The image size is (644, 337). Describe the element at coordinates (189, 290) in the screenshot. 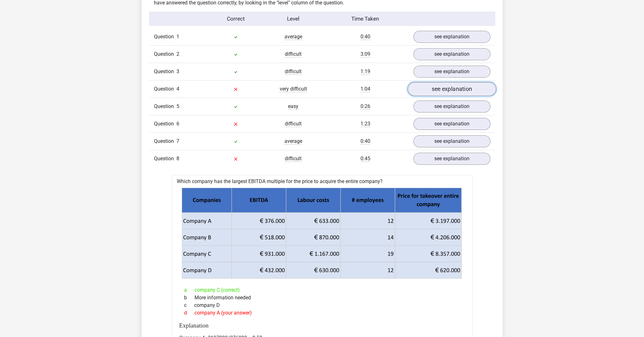

I see `span: a` at that location.